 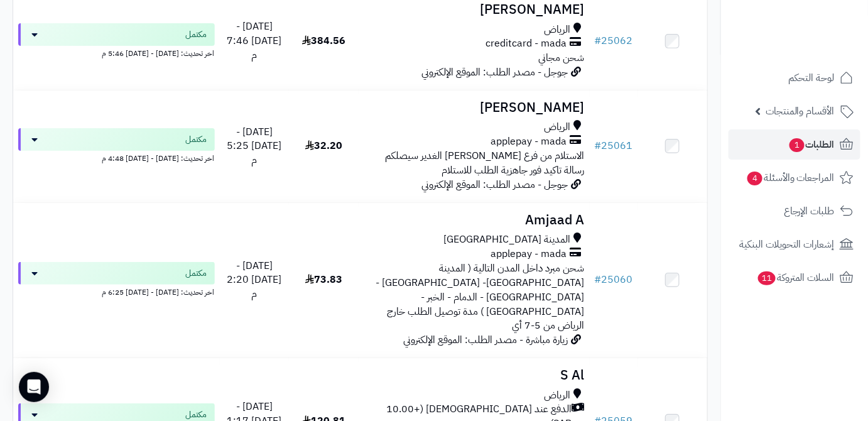 What do you see at coordinates (795, 278) in the screenshot?
I see `a: السلات المتروكة11` at bounding box center [795, 278].